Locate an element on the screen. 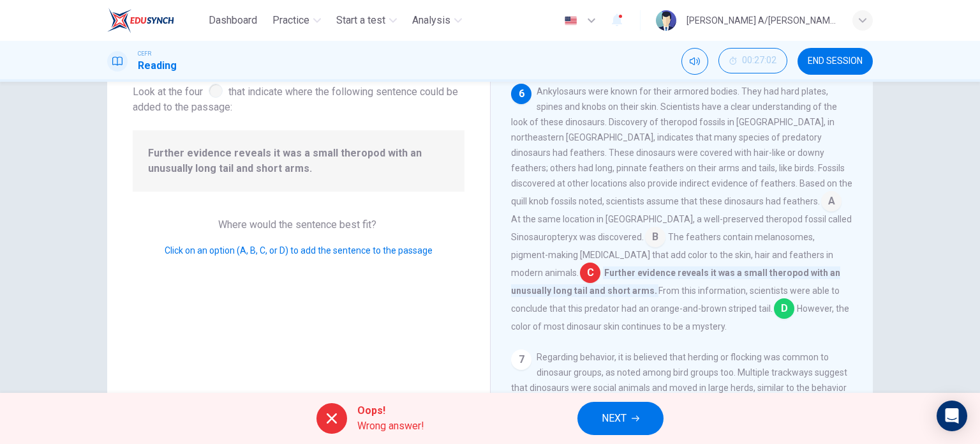 The width and height of the screenshot is (980, 444). img: en is located at coordinates (570, 21).